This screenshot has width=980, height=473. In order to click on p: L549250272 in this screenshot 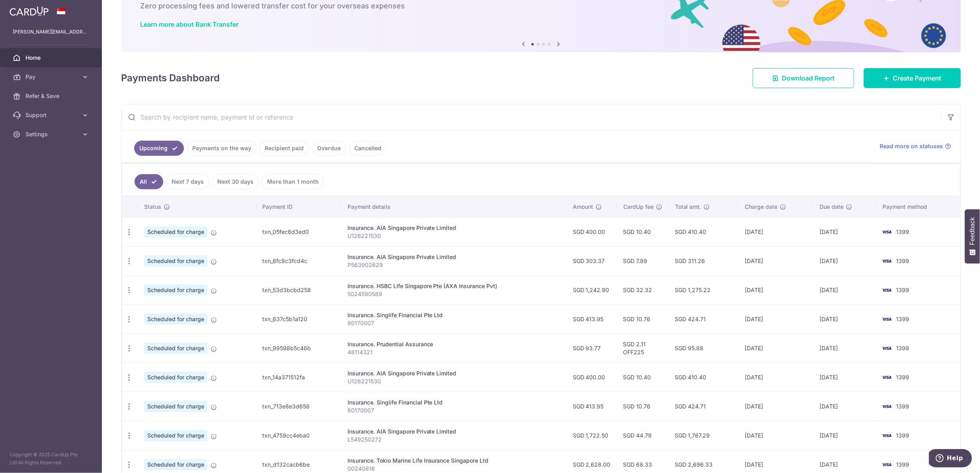, I will do `click(454, 440)`.